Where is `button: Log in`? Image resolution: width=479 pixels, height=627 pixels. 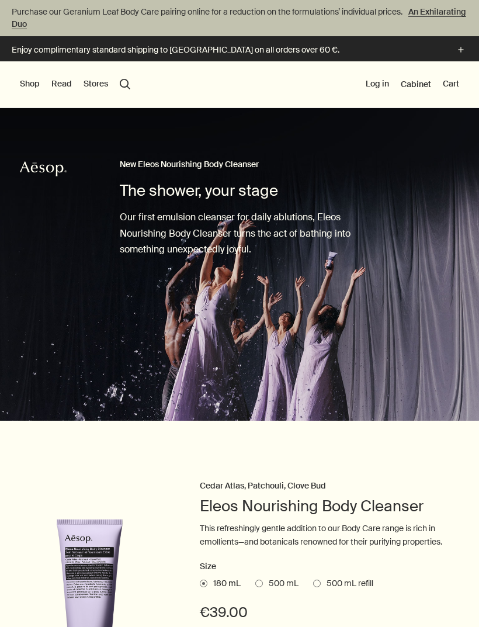 button: Log in is located at coordinates (377, 84).